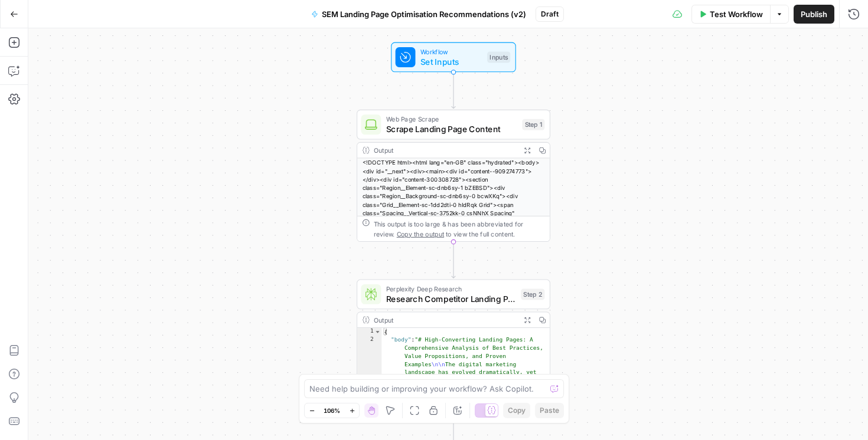 The height and width of the screenshot is (440, 868). Describe the element at coordinates (549, 410) in the screenshot. I see `button: Paste` at that location.